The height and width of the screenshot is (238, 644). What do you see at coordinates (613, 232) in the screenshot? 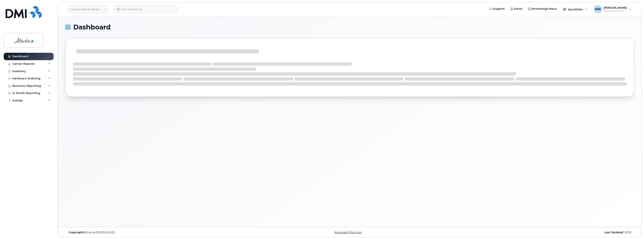
I see `strong: Last Update` at bounding box center [613, 232].